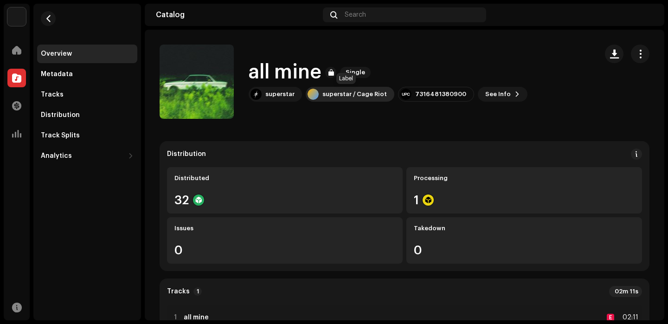 This screenshot has height=324, width=668. Describe the element at coordinates (60, 135) in the screenshot. I see `div: Track Splits` at that location.